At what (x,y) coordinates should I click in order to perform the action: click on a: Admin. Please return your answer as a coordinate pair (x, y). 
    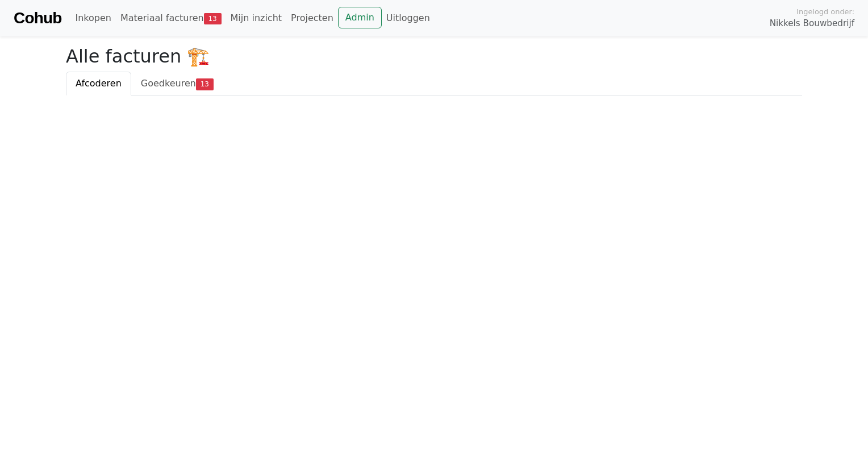
    Looking at the image, I should click on (359, 17).